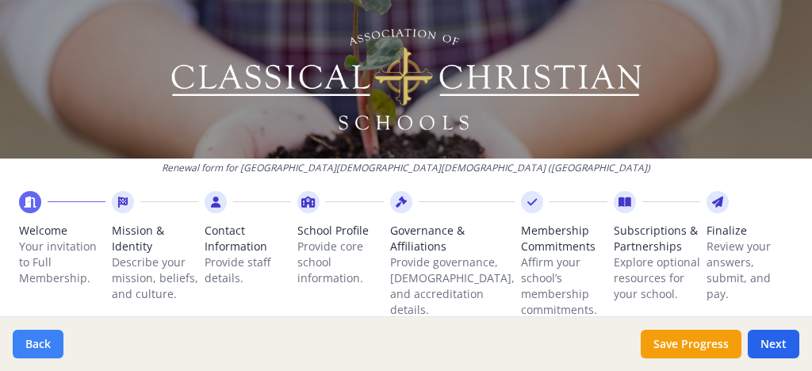  I want to click on p: Review your answers, submit, and pay., so click(749, 270).